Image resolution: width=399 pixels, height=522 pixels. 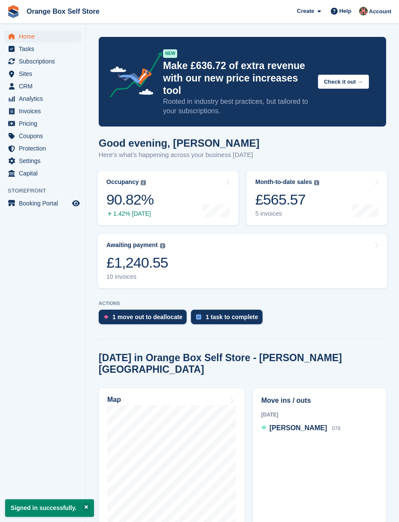 I want to click on p: Make £636.72 of extra revenue with our new price increases tool, so click(x=237, y=78).